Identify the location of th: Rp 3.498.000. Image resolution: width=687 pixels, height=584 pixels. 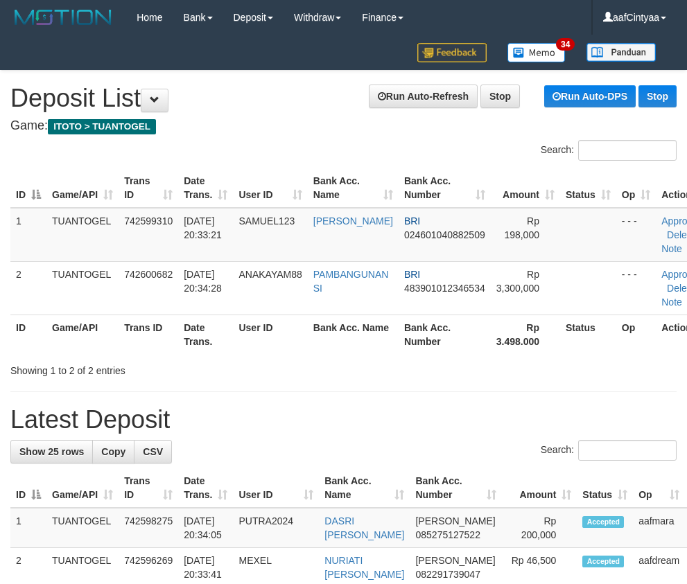
(525, 334).